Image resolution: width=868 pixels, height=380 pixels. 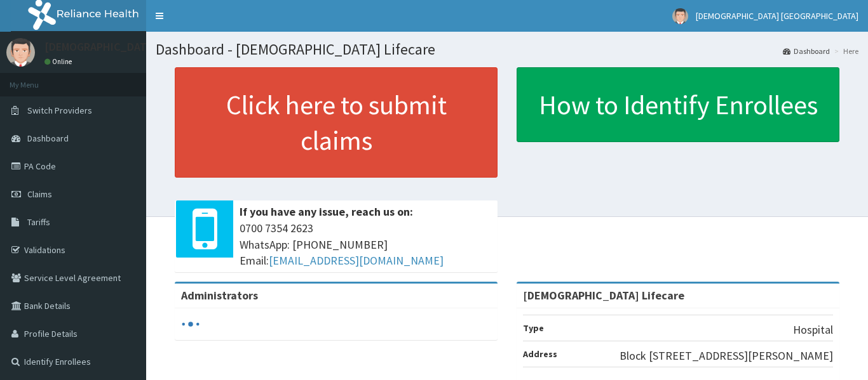 I want to click on b: Type, so click(x=533, y=328).